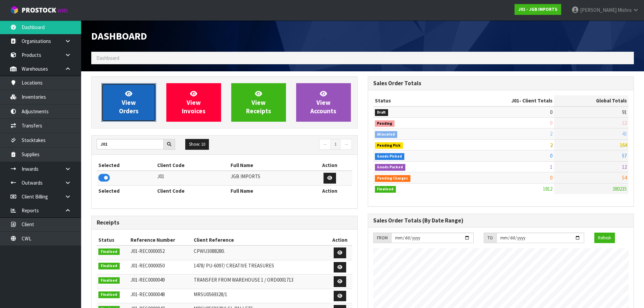  I want to click on span: Allocated, so click(386, 135).